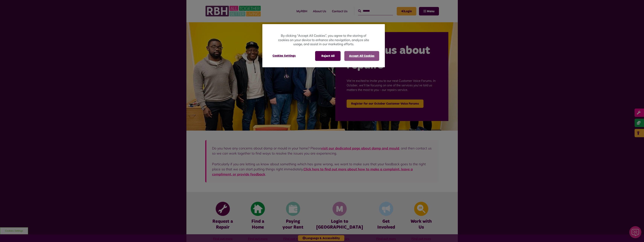 Image resolution: width=644 pixels, height=242 pixels. Describe the element at coordinates (324, 46) in the screenshot. I see `div: Cookie banner` at that location.